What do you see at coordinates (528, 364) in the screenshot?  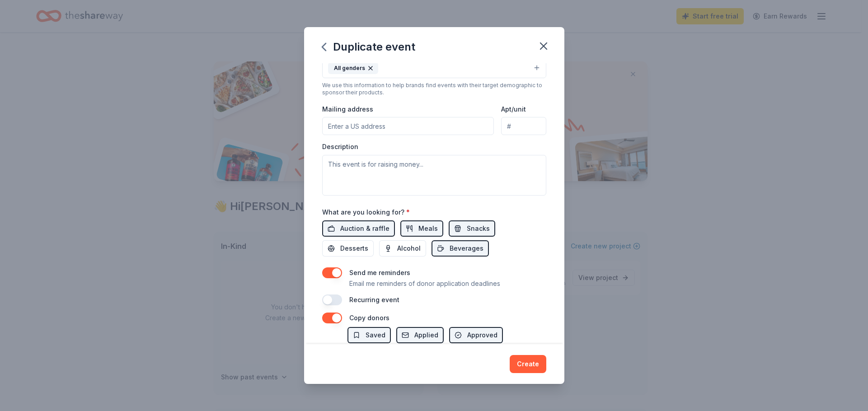 I see `button: Create` at bounding box center [528, 364].